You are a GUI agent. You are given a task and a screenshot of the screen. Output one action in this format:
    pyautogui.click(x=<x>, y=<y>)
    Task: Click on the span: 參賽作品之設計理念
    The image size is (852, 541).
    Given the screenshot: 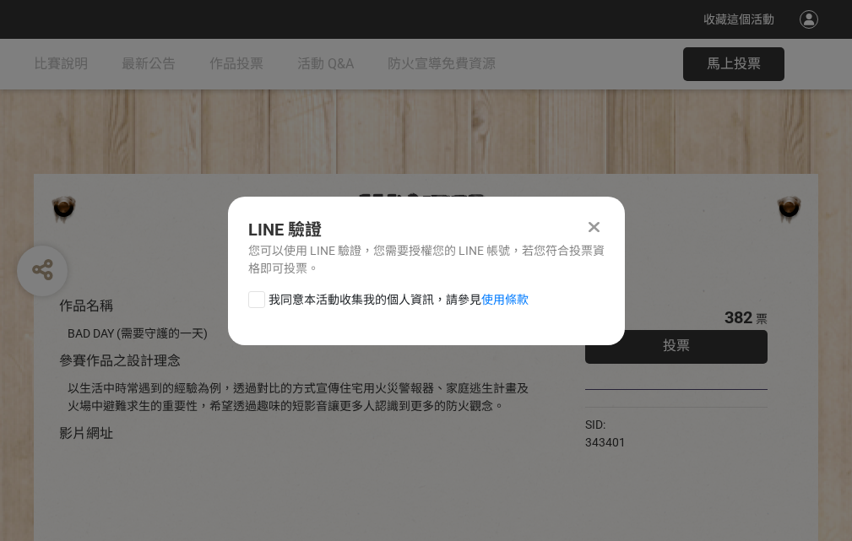 What is the action you would take?
    pyautogui.click(x=120, y=361)
    